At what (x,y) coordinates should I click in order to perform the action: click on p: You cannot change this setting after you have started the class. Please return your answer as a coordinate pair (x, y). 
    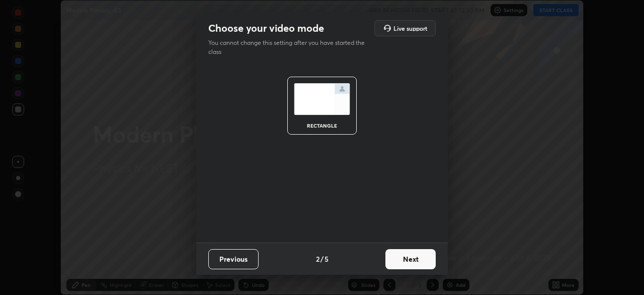
    Looking at the image, I should click on (290, 47).